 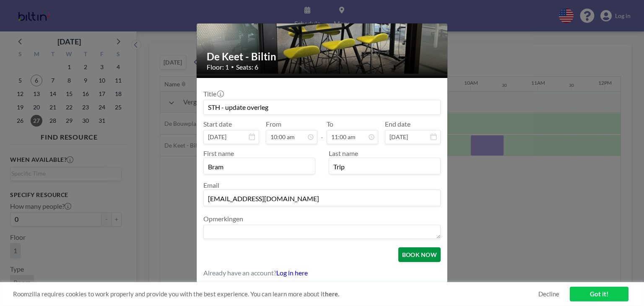 I want to click on label: Start date, so click(x=218, y=124).